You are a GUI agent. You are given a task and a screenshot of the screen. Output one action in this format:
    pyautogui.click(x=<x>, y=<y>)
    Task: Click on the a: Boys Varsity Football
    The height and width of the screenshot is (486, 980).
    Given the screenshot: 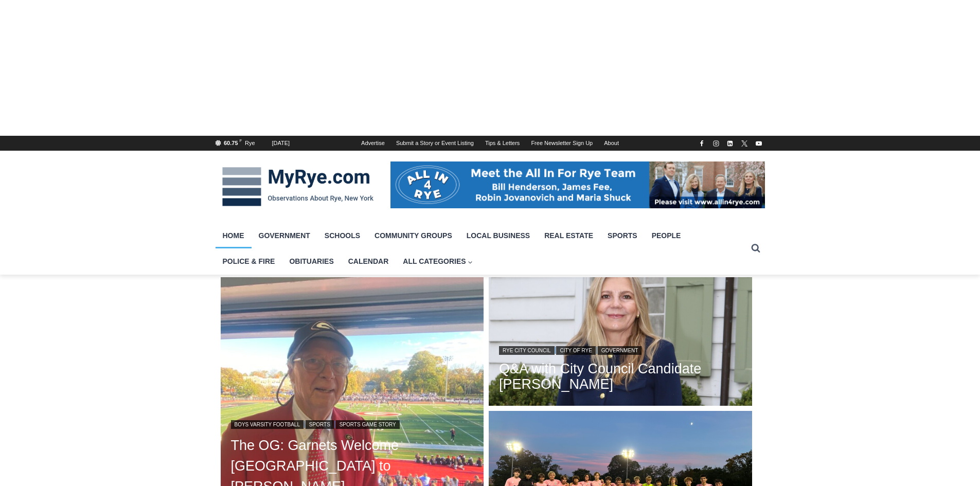 What is the action you would take?
    pyautogui.click(x=267, y=424)
    